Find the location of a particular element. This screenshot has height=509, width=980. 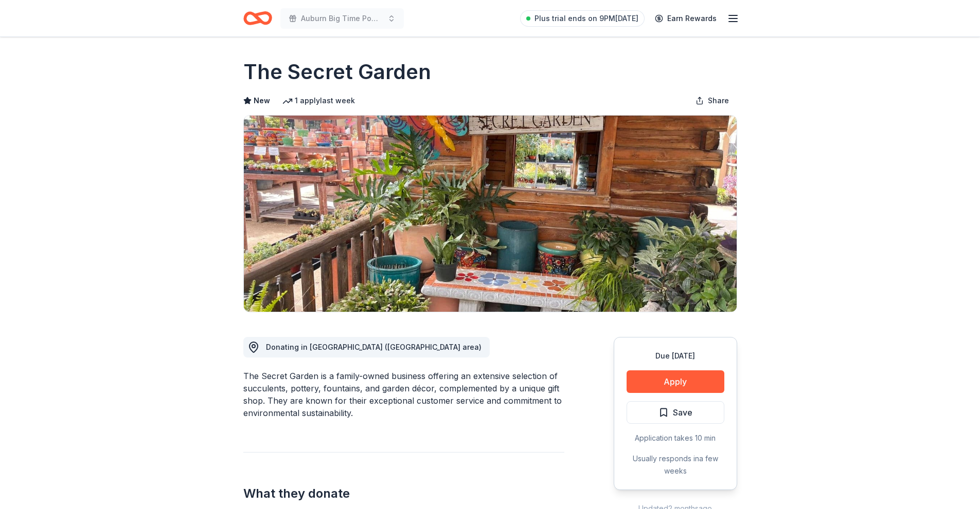

span: New is located at coordinates (261, 101).